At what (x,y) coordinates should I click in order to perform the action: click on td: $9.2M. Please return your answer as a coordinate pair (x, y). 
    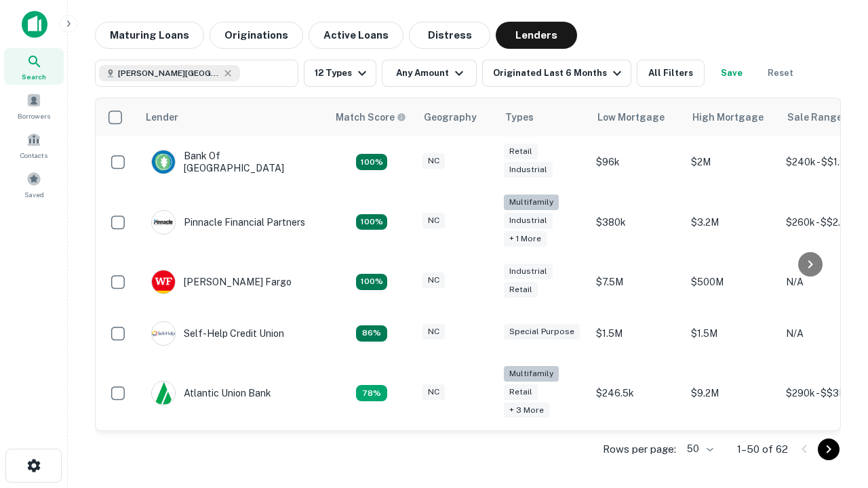
    Looking at the image, I should click on (732, 393).